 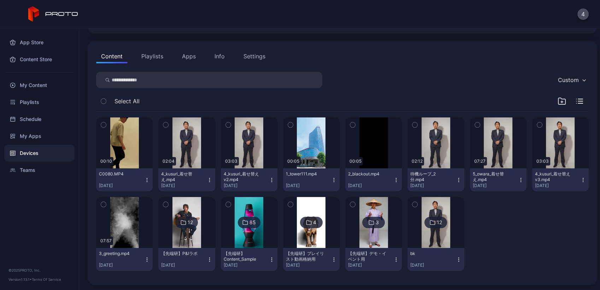 I want to click on button: Custom, so click(x=571, y=80).